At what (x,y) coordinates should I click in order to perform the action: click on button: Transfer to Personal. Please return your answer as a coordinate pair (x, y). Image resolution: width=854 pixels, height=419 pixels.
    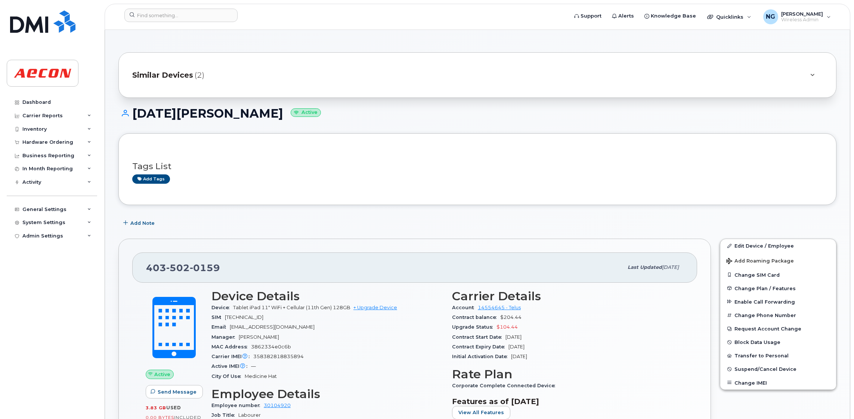
    Looking at the image, I should click on (778, 355).